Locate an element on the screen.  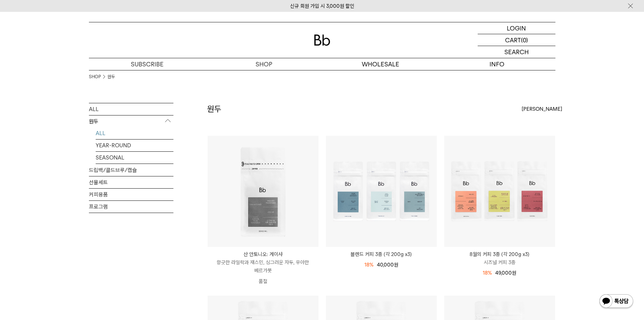
a: 산 안토니오: 게이샤 is located at coordinates (263, 191).